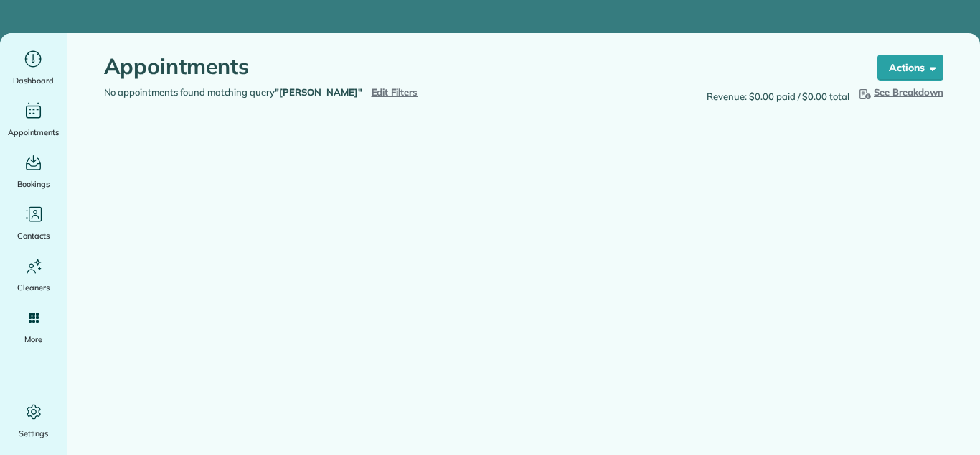 The width and height of the screenshot is (980, 455). Describe the element at coordinates (309, 92) in the screenshot. I see `div: No appointments found matching query` at that location.